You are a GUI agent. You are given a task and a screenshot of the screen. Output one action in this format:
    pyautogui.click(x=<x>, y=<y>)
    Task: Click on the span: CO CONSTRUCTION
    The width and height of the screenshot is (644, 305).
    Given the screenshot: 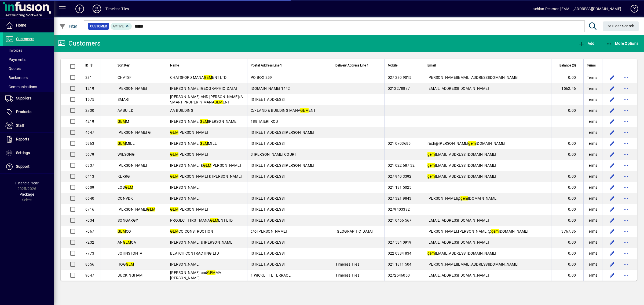 What is the action you would take?
    pyautogui.click(x=191, y=231)
    